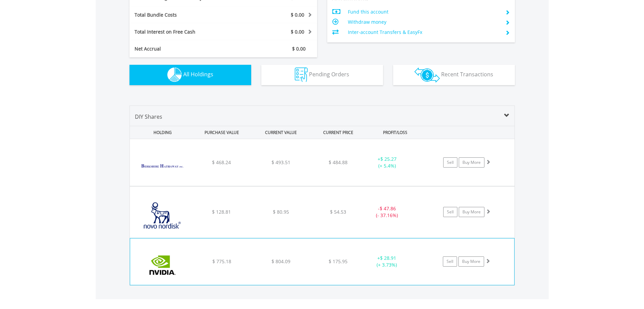 The height and width of the screenshot is (309, 644). Describe the element at coordinates (388, 208) in the screenshot. I see `span: $ 47.86` at that location.